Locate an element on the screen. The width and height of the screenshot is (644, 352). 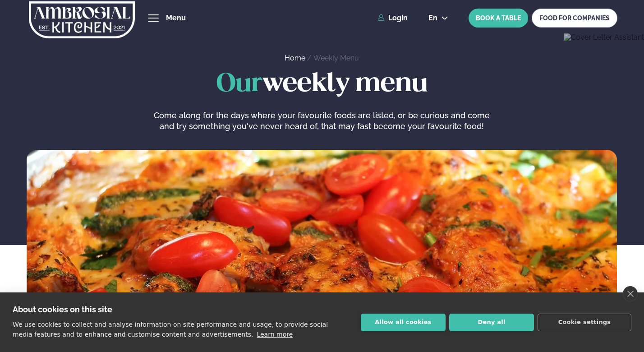
a: Weekly Menu is located at coordinates (336, 58).